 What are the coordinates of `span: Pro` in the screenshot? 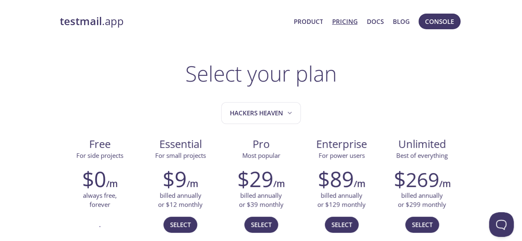 It's located at (261, 144).